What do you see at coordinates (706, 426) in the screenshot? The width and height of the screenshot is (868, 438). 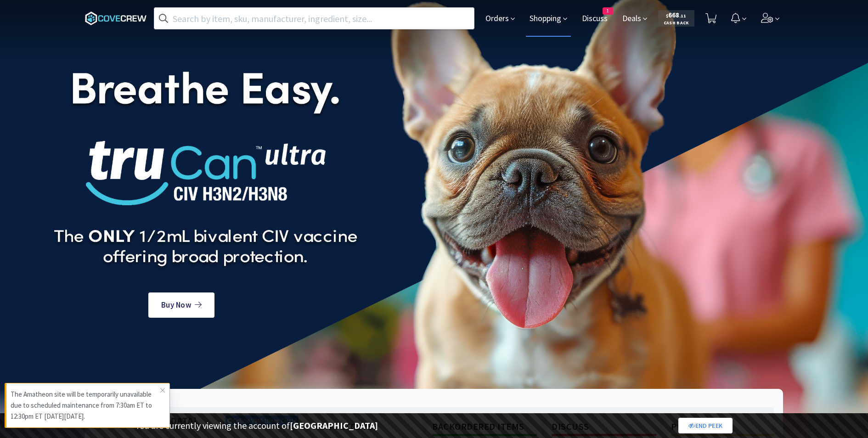 I see `a: End Peek` at bounding box center [706, 426].